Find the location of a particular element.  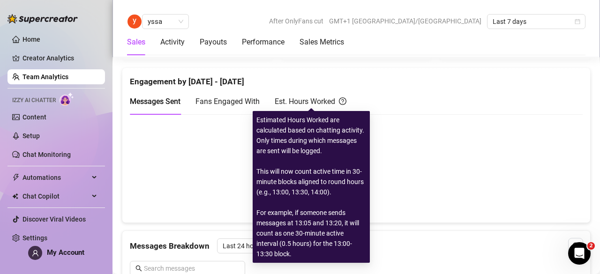

div: Payouts is located at coordinates (213, 42).